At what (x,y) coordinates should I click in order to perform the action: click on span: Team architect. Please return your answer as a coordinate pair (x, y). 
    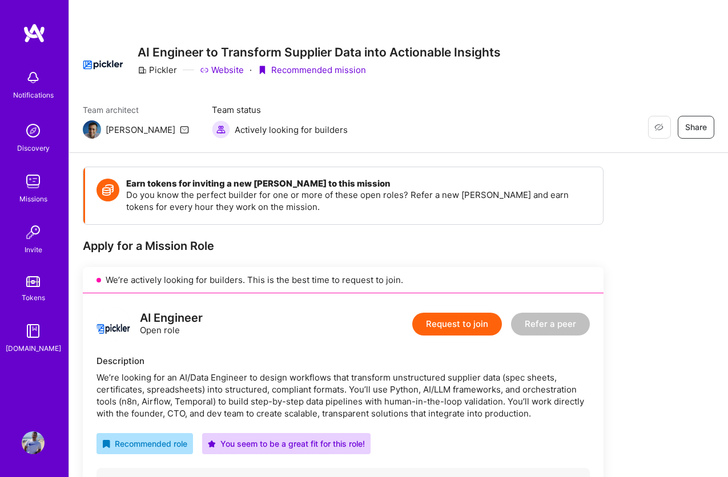
    Looking at the image, I should click on (136, 110).